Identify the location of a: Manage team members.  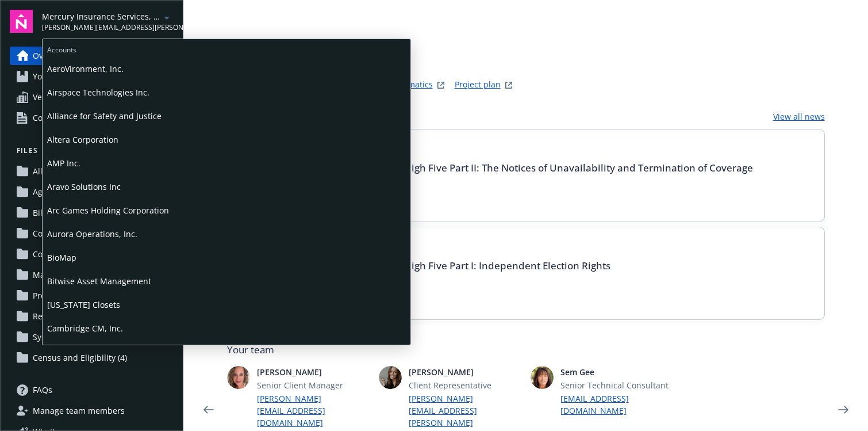
(91, 410).